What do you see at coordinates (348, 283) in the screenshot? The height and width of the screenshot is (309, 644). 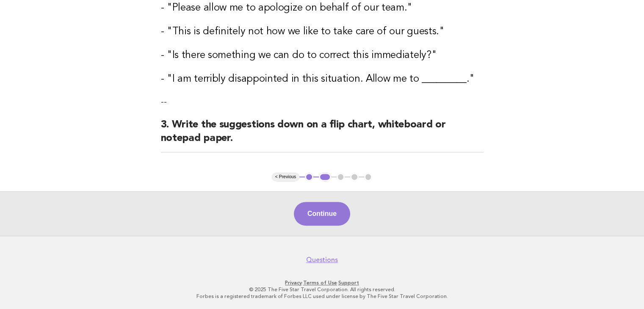 I see `a: Support` at bounding box center [348, 283].